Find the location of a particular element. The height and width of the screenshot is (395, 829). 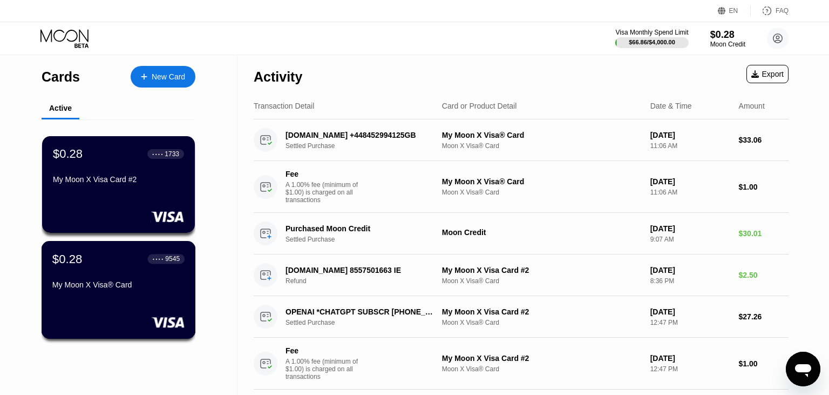

div: FeeA 1.00% fee (minimum of $1.00) is charged on all transactionsMy Moon X Visa® CardMoon X Visa® ... is located at coordinates (521, 187).